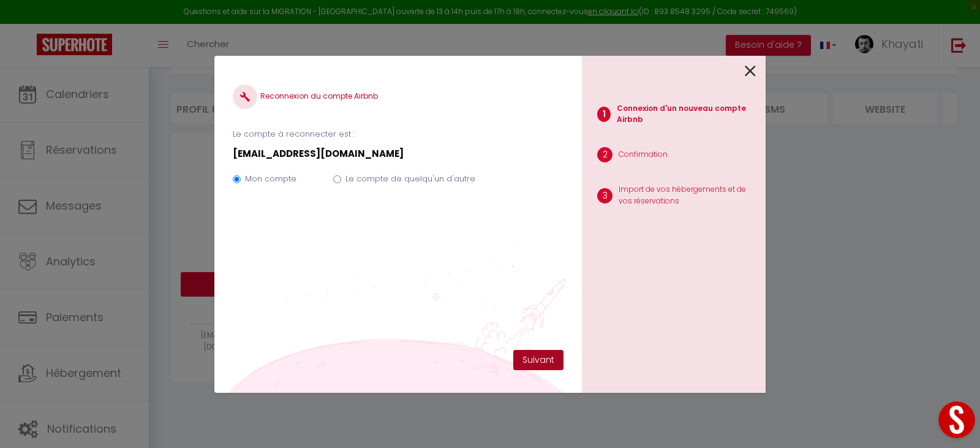 This screenshot has height=448, width=980. I want to click on h4: Reconnexion du compte Airbnb, so click(398, 97).